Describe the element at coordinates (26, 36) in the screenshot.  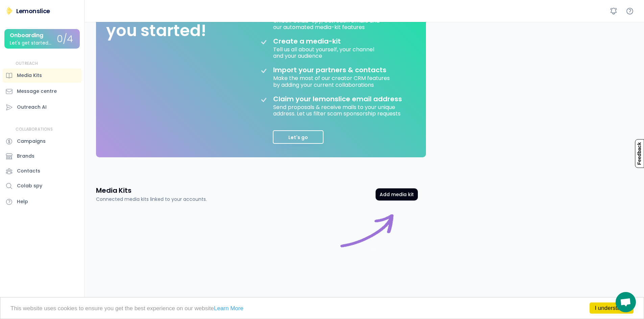
I see `div: Onboarding` at that location.